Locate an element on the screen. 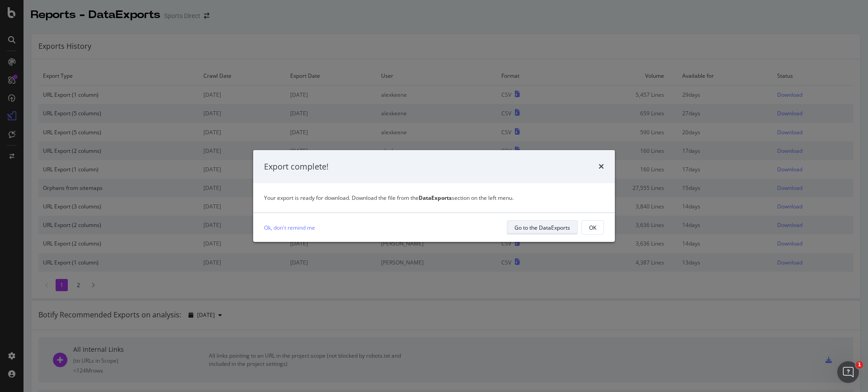 The height and width of the screenshot is (392, 868). div: modal is located at coordinates (434, 197).